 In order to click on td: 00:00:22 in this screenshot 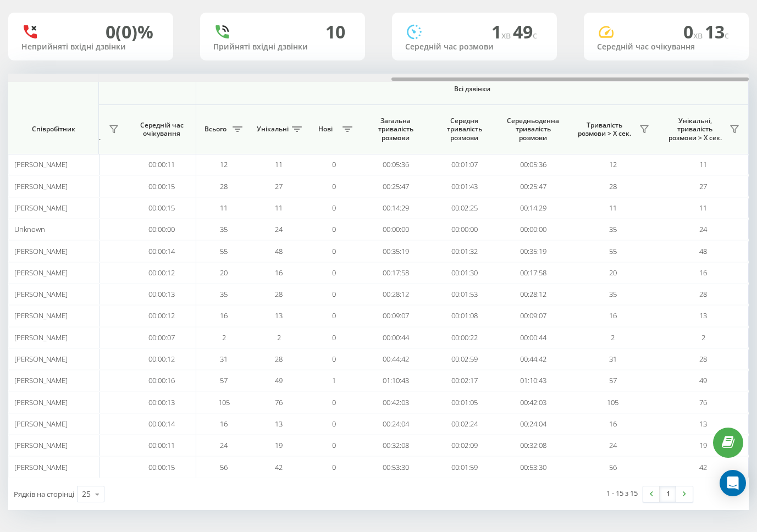, I will do `click(464, 337)`.